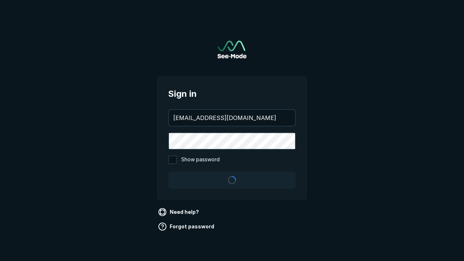 This screenshot has height=261, width=464. I want to click on a: Forgot password, so click(187, 227).